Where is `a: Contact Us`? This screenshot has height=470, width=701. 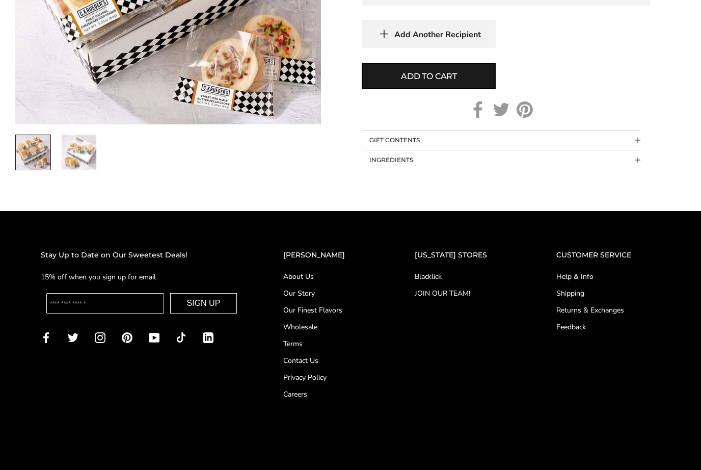
a: Contact Us is located at coordinates (329, 361).